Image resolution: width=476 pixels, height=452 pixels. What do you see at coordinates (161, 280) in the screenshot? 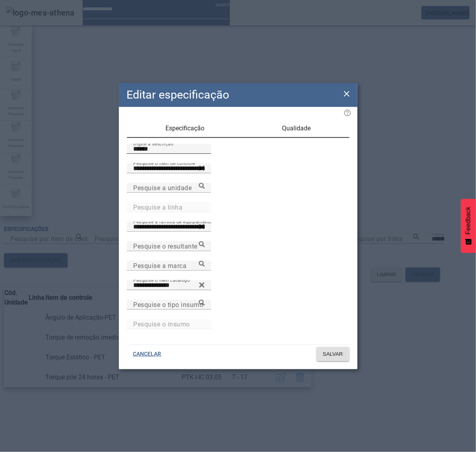
I see `mat-label: Pesquise o item catálogo` at bounding box center [161, 280].